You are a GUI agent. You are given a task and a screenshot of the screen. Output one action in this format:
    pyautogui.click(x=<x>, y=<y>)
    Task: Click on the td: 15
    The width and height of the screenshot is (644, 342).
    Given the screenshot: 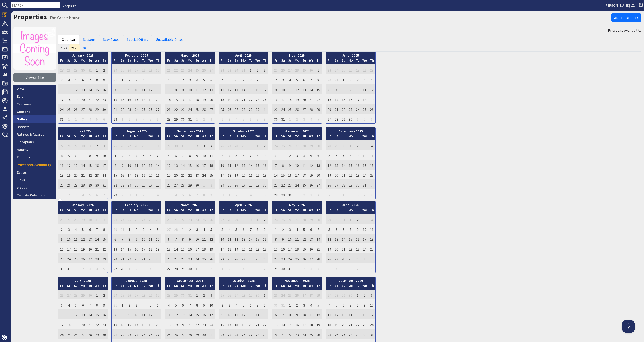 What is the action you would take?
    pyautogui.click(x=318, y=89)
    